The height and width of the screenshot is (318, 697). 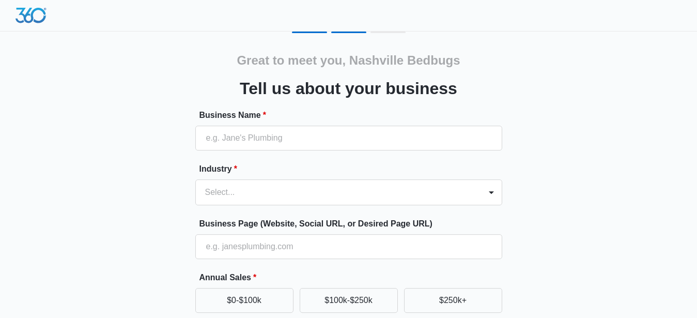 I want to click on h3: Tell us about your business, so click(x=348, y=88).